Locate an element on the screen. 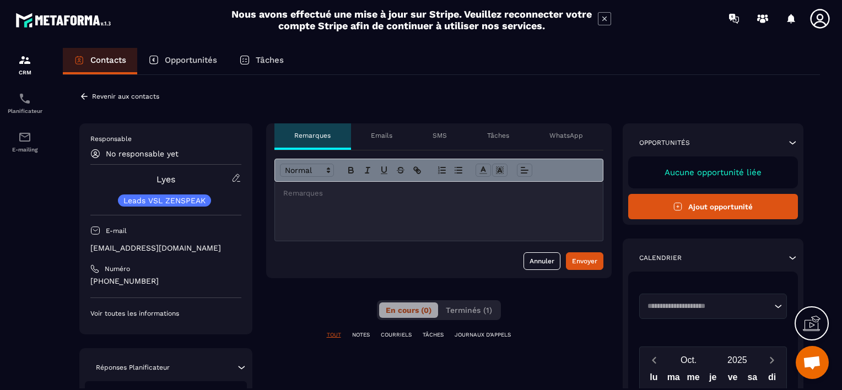 The height and width of the screenshot is (390, 842). p: TÂCHES is located at coordinates (433, 335).